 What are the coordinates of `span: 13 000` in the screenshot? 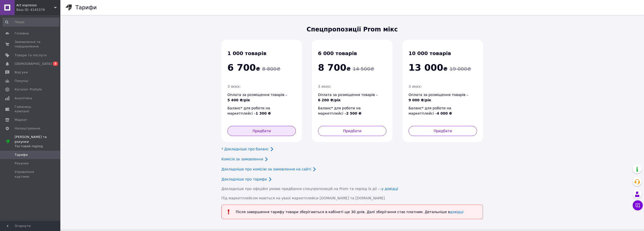 It's located at (426, 68).